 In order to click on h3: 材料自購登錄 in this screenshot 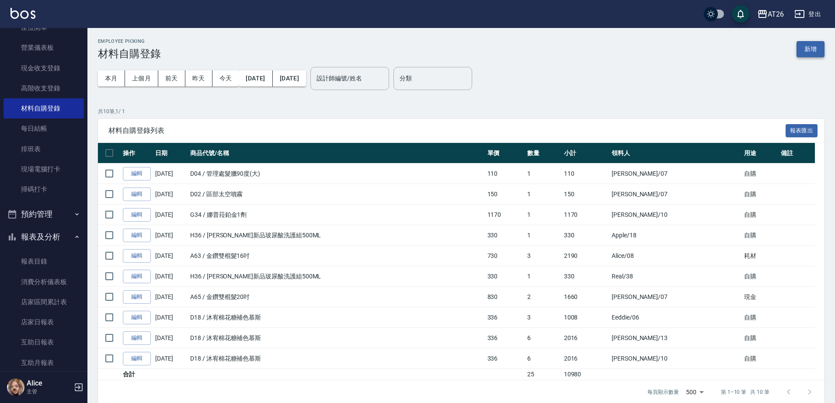, I will do `click(129, 54)`.